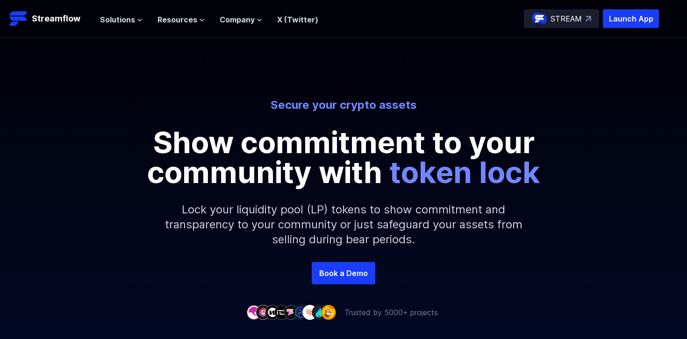  Describe the element at coordinates (273, 312) in the screenshot. I see `img: company-3` at that location.